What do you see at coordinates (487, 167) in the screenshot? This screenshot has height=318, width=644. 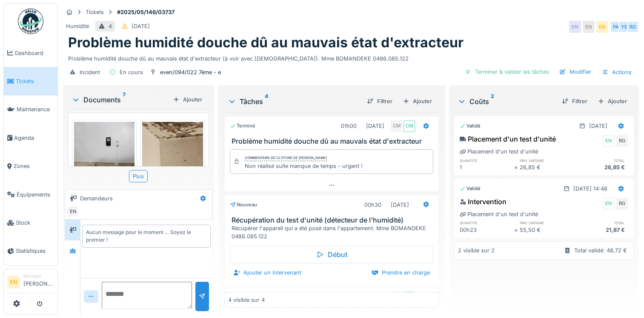 I see `div: 1` at bounding box center [487, 167].